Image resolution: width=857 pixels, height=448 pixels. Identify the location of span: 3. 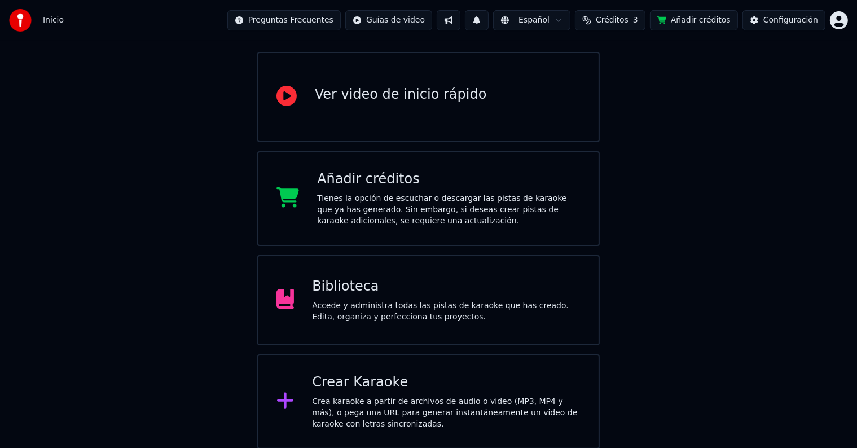
(635, 20).